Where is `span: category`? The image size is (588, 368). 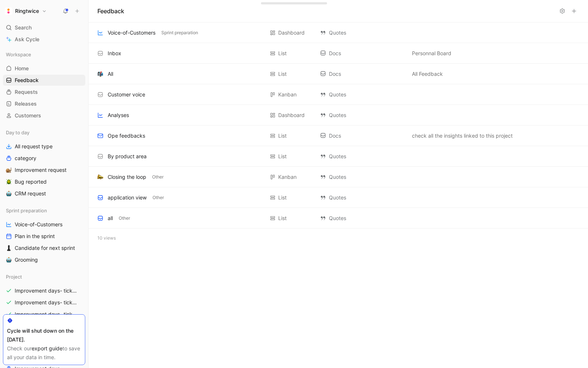
span: category is located at coordinates (25, 158).